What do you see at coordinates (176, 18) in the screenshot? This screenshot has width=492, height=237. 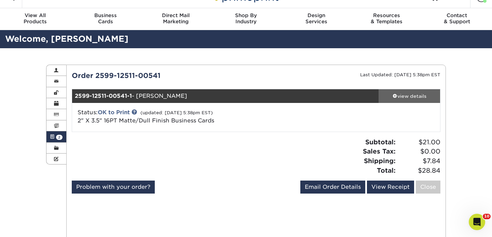 I see `div: Marketing` at bounding box center [176, 18].